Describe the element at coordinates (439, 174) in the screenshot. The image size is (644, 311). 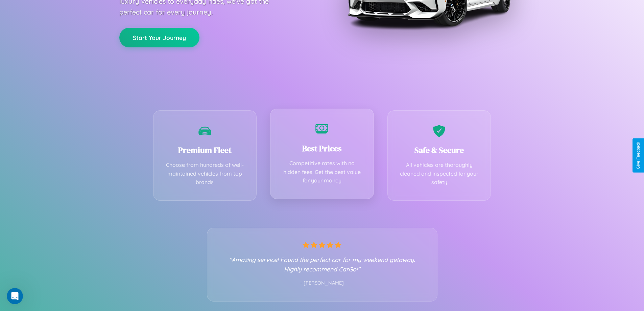
I see `p: All vehicles are thoroughly cleaned and inspected for your safety` at that location.